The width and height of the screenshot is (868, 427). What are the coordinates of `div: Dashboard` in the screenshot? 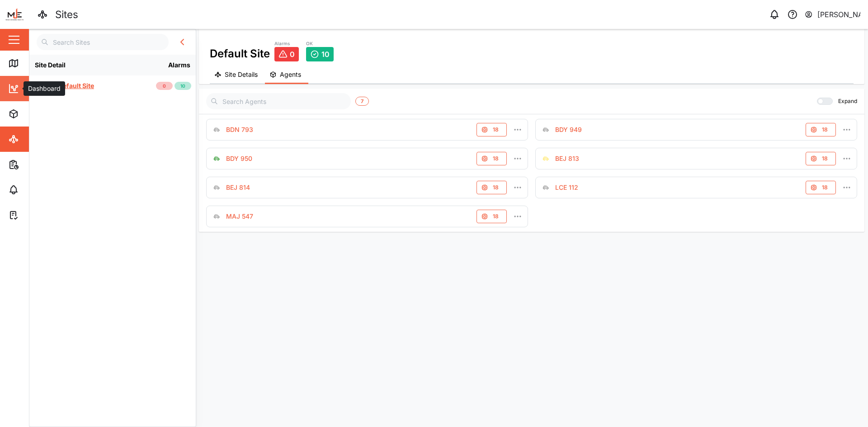 It's located at (44, 89).